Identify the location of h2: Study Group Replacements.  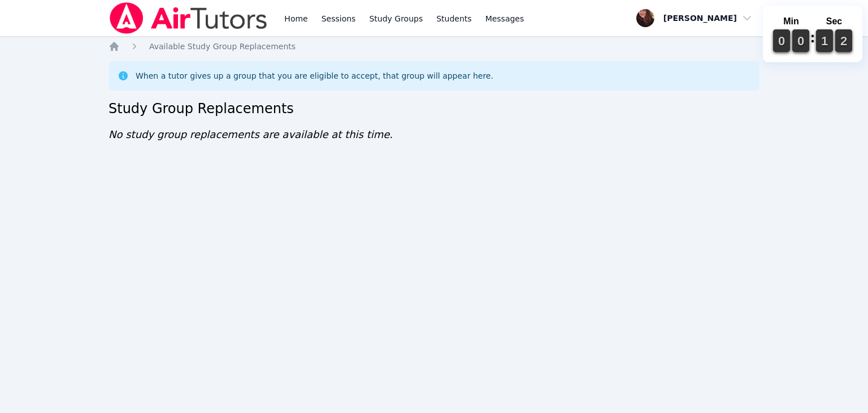
(434, 109).